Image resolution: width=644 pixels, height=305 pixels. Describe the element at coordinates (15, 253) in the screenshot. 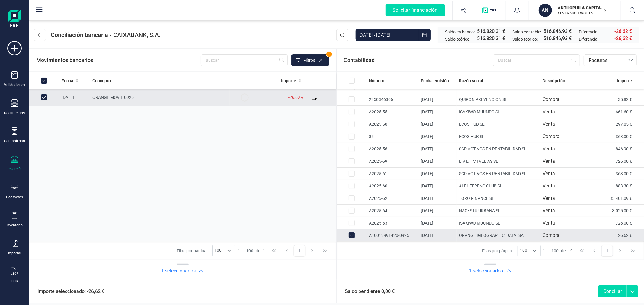

I see `div: Importar` at that location.